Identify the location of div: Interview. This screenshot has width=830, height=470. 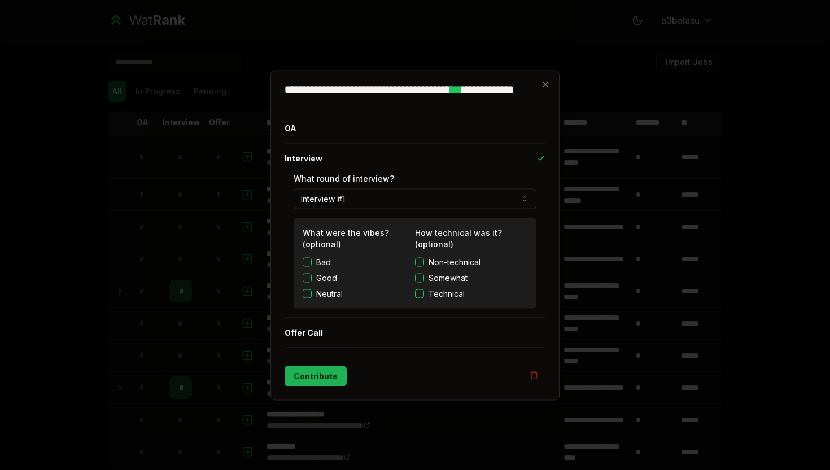
(415, 245).